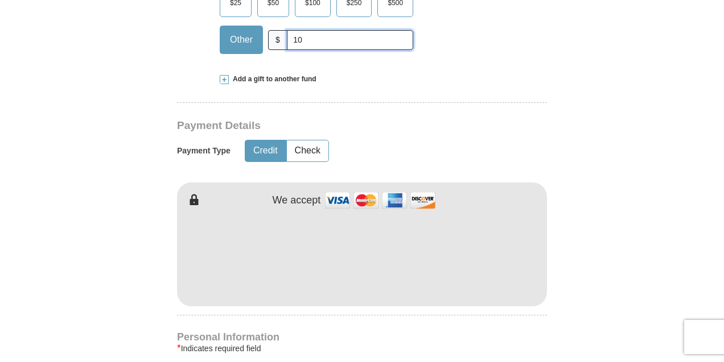 The width and height of the screenshot is (724, 362). I want to click on button: Credit, so click(265, 151).